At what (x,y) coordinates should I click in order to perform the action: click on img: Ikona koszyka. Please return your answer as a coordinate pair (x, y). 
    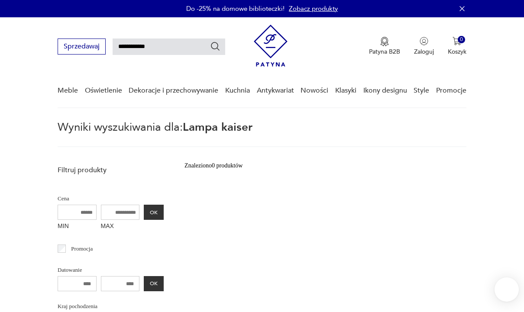
    Looking at the image, I should click on (457, 41).